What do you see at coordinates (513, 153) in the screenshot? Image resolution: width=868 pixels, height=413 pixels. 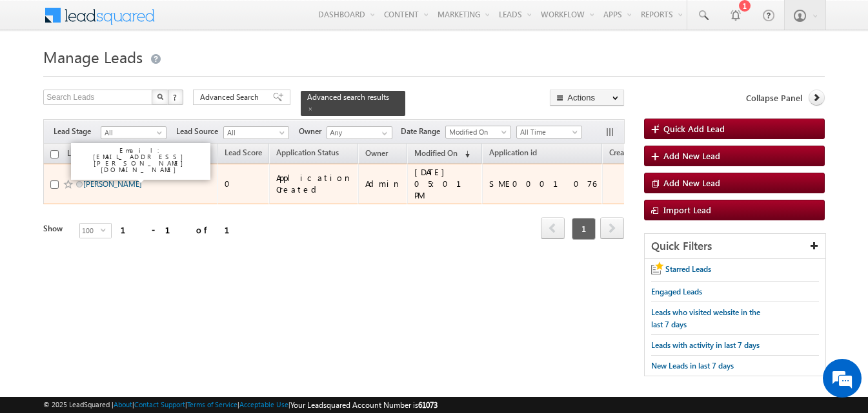 I see `span: Application id` at bounding box center [513, 153].